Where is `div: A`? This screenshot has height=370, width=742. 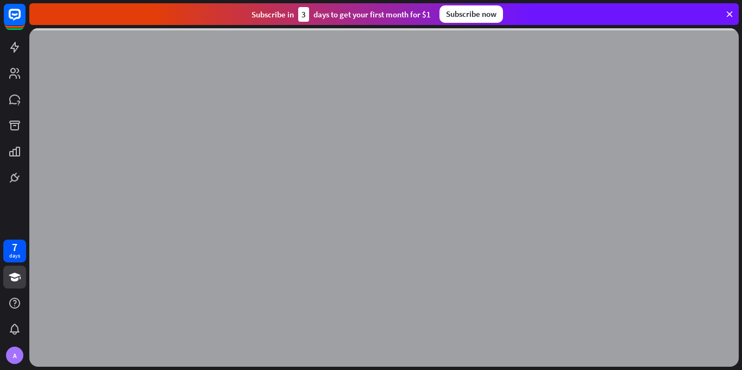
div: A is located at coordinates (15, 355).